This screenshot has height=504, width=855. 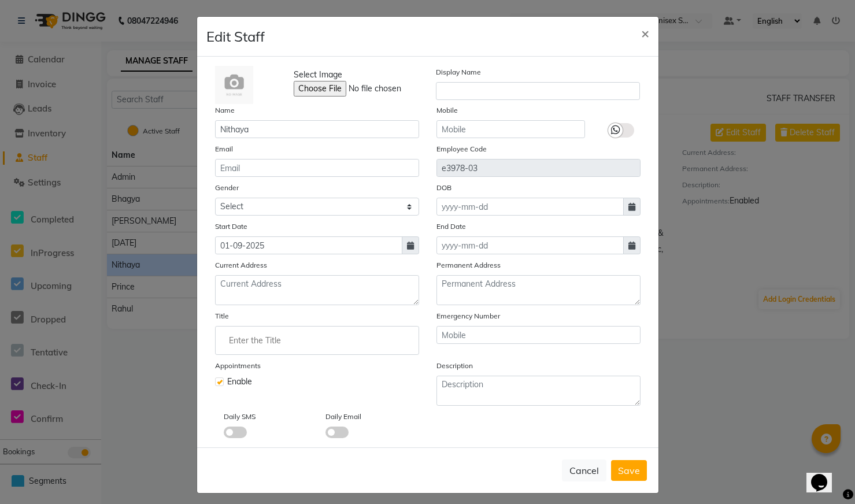 What do you see at coordinates (461, 149) in the screenshot?
I see `label: Employee Code` at bounding box center [461, 149].